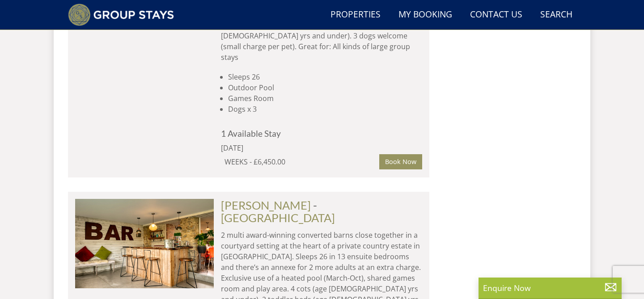  I want to click on a: My Booking, so click(425, 15).